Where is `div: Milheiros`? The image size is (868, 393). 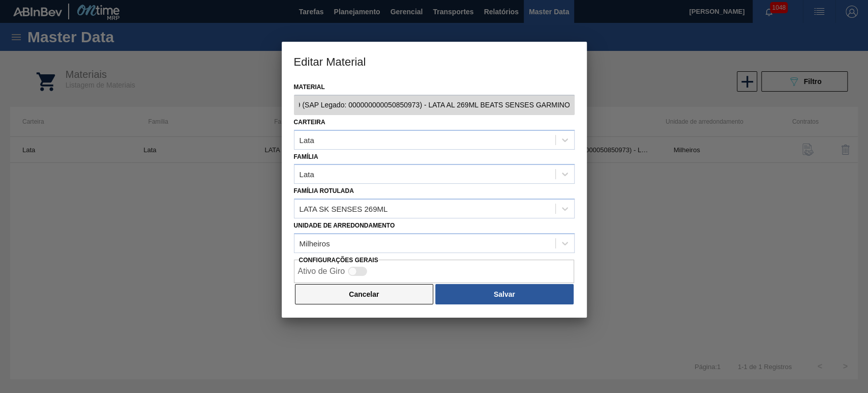 div: Milheiros is located at coordinates (315, 242).